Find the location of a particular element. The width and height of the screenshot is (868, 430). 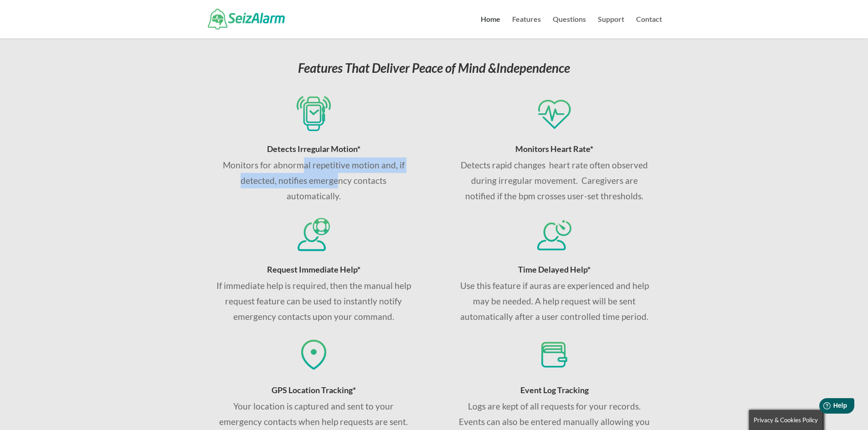

em: Features That Deliver Peace of Mind & is located at coordinates (434, 68).